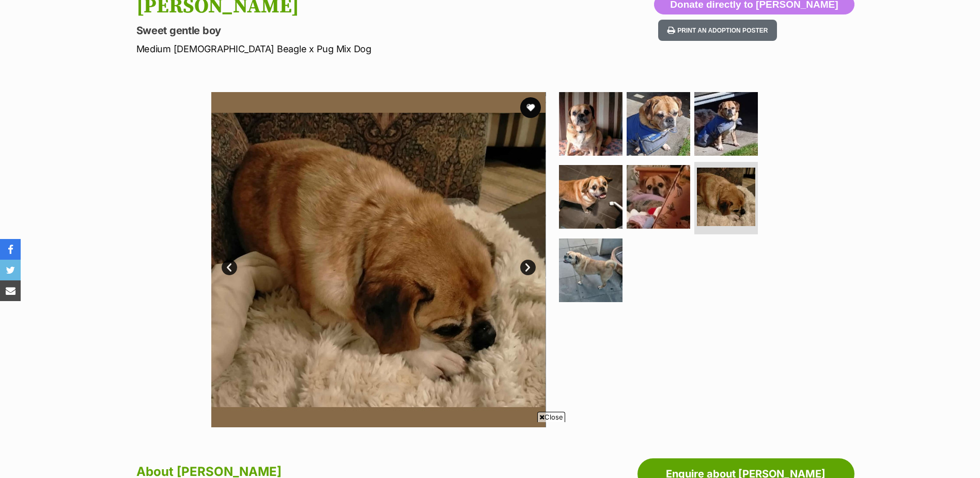 The height and width of the screenshot is (478, 980). Describe the element at coordinates (531, 108) in the screenshot. I see `button: favourite` at that location.